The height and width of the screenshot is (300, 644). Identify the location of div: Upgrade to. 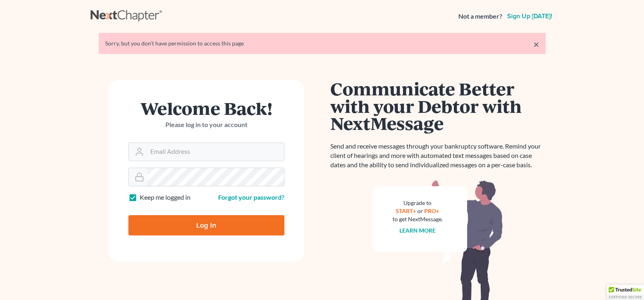
(418, 203).